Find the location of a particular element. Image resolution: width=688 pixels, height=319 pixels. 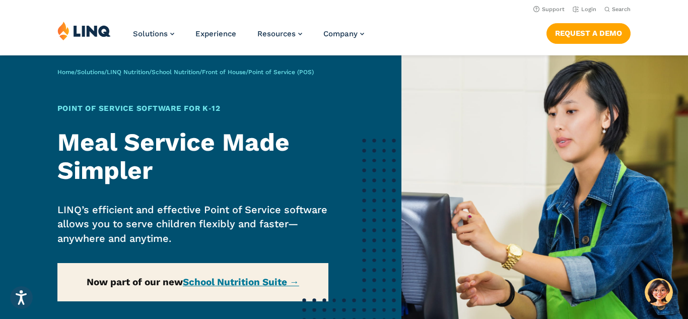

span: Resources is located at coordinates (277, 34).